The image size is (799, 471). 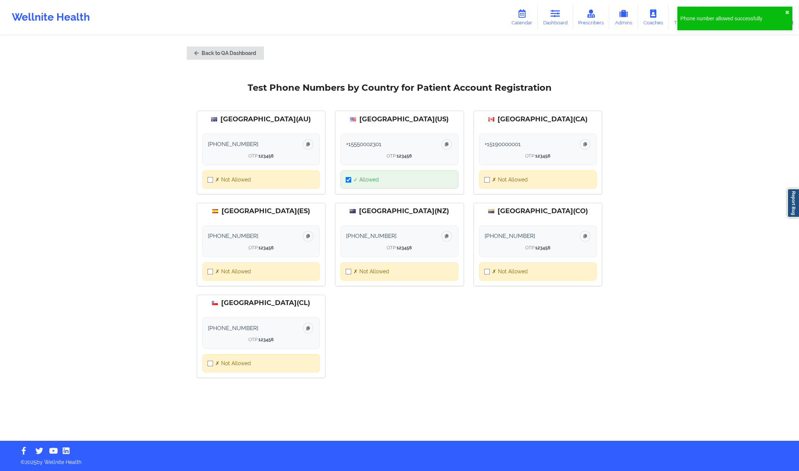 What do you see at coordinates (366, 180) in the screenshot?
I see `span: ✓ Allowed` at bounding box center [366, 180].